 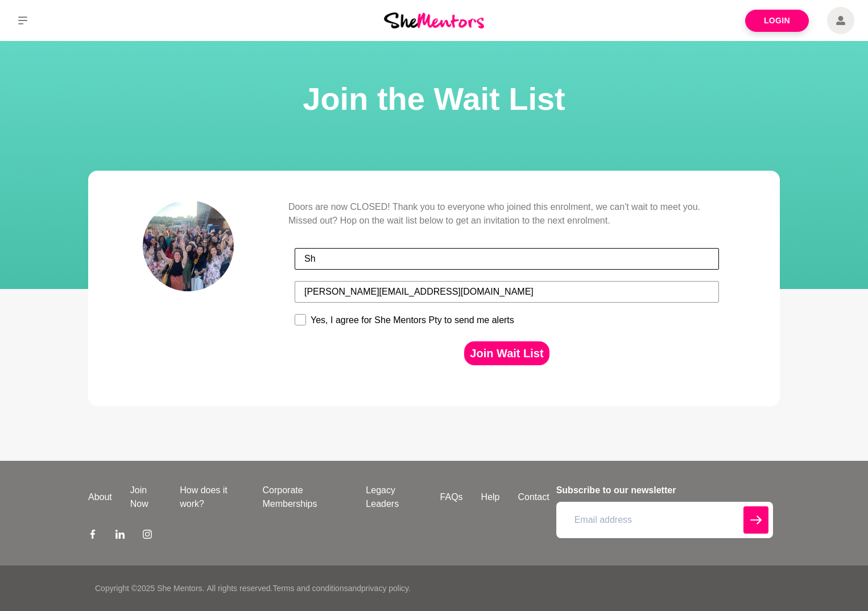 What do you see at coordinates (93, 536) in the screenshot?
I see `a: Facebook` at bounding box center [93, 536].